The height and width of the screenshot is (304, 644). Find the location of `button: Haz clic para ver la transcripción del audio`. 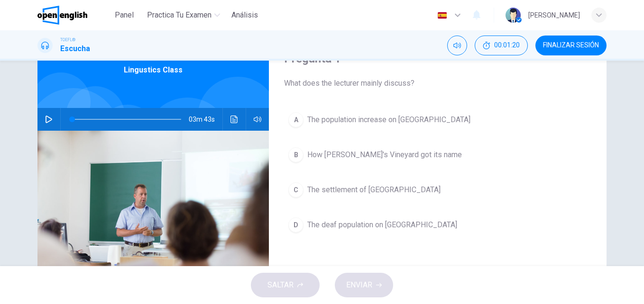

button: Haz clic para ver la transcripción del audio is located at coordinates (234, 119).